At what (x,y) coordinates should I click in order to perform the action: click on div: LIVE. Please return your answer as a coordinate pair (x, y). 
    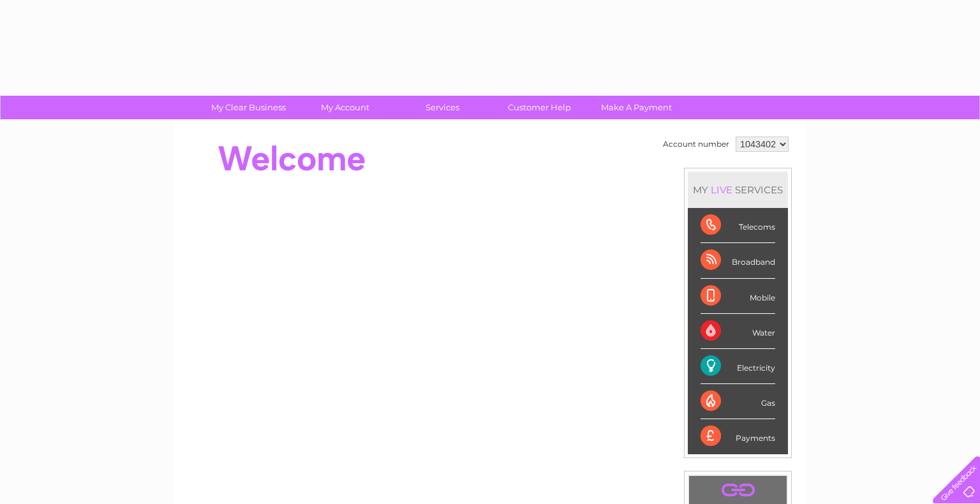
    Looking at the image, I should click on (722, 190).